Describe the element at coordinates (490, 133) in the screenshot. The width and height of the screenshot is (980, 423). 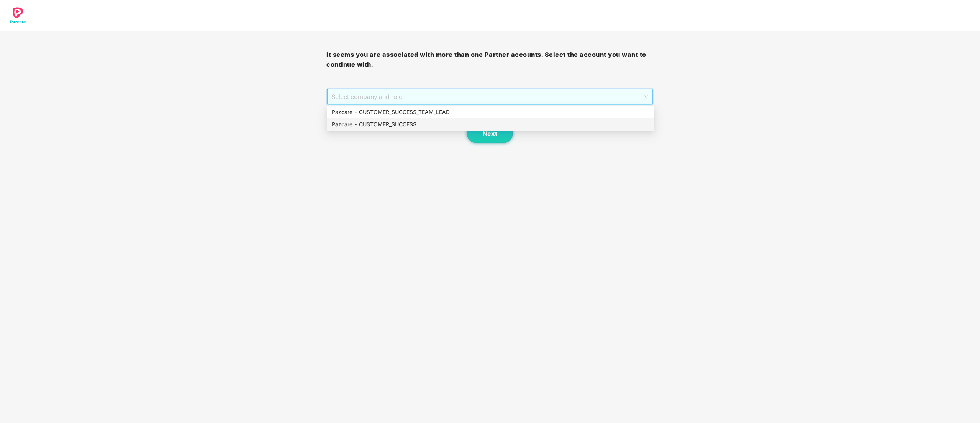
I see `span: Next` at that location.